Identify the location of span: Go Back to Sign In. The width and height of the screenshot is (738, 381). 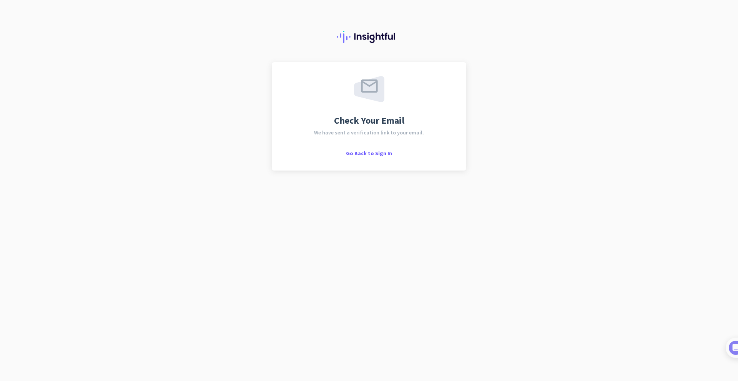
(369, 153).